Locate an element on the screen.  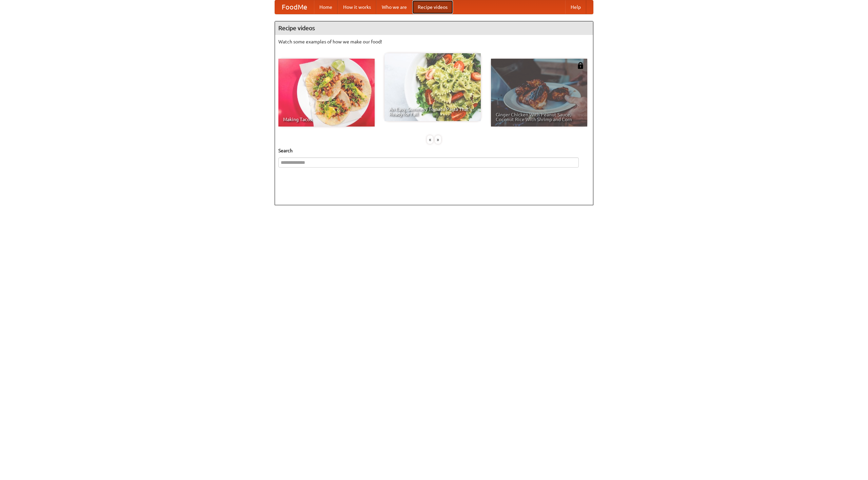
a: Recipe videos is located at coordinates (432, 7).